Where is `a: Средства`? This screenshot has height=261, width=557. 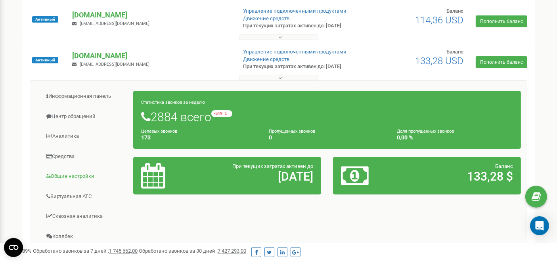 a: Средства is located at coordinates (85, 157).